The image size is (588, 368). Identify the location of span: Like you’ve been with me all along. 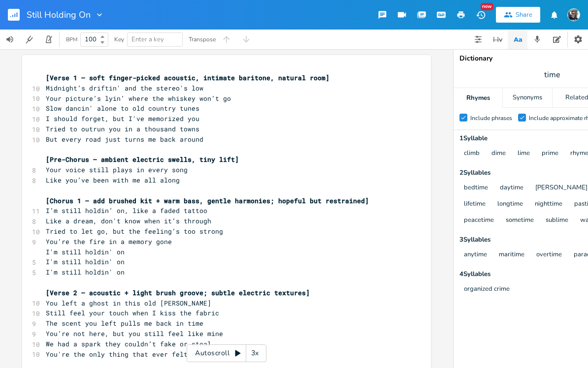
(113, 180).